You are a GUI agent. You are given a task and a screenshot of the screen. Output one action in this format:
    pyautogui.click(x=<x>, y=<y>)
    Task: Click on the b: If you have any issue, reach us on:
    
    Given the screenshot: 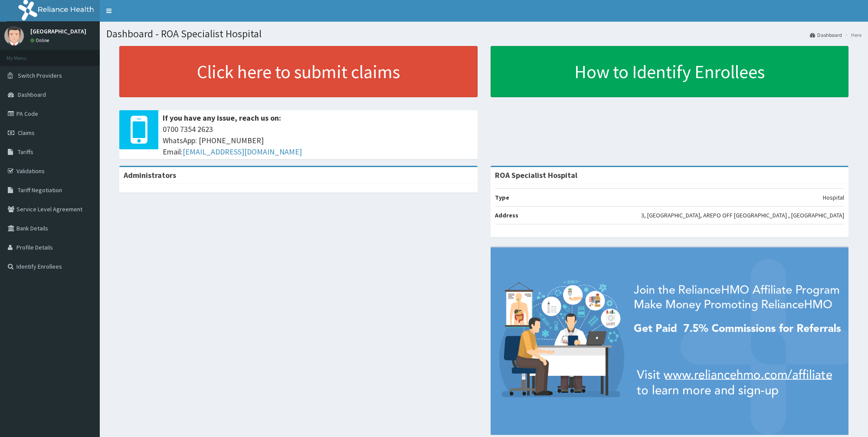 What is the action you would take?
    pyautogui.click(x=222, y=118)
    